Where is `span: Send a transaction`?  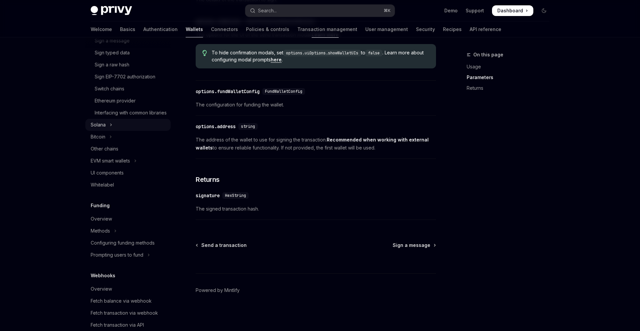
span: Send a transaction is located at coordinates (224, 245).